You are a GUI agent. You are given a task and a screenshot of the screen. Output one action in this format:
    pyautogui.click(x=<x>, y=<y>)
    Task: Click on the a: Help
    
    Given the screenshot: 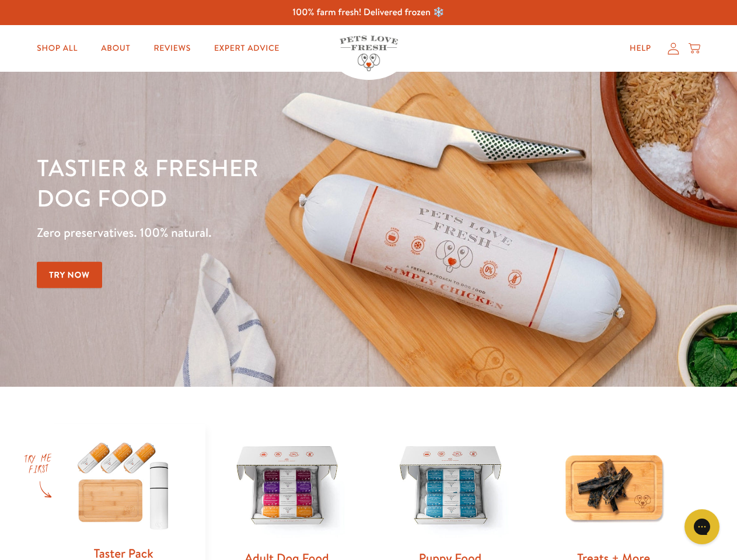 What is the action you would take?
    pyautogui.click(x=640, y=48)
    